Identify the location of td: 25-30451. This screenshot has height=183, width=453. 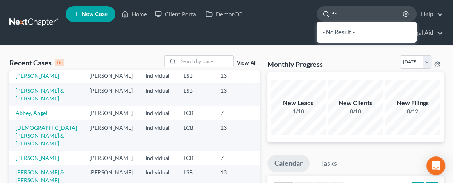
(272, 76).